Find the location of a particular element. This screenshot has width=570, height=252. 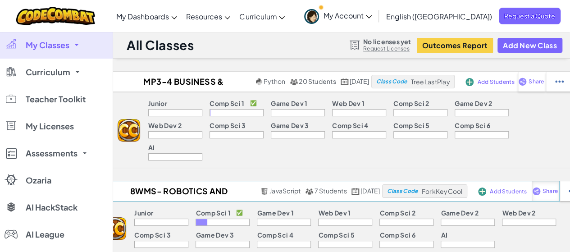

span: My Classes is located at coordinates (47, 45).